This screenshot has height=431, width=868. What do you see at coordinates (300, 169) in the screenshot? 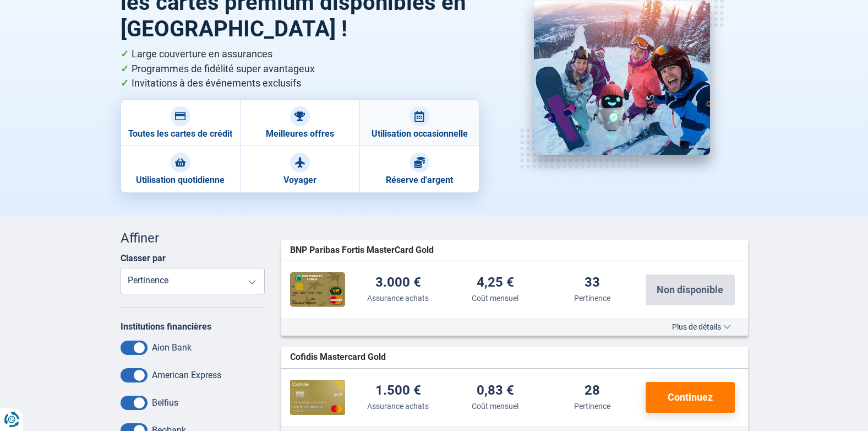
I see `a: Voyager Voyager` at bounding box center [300, 169].